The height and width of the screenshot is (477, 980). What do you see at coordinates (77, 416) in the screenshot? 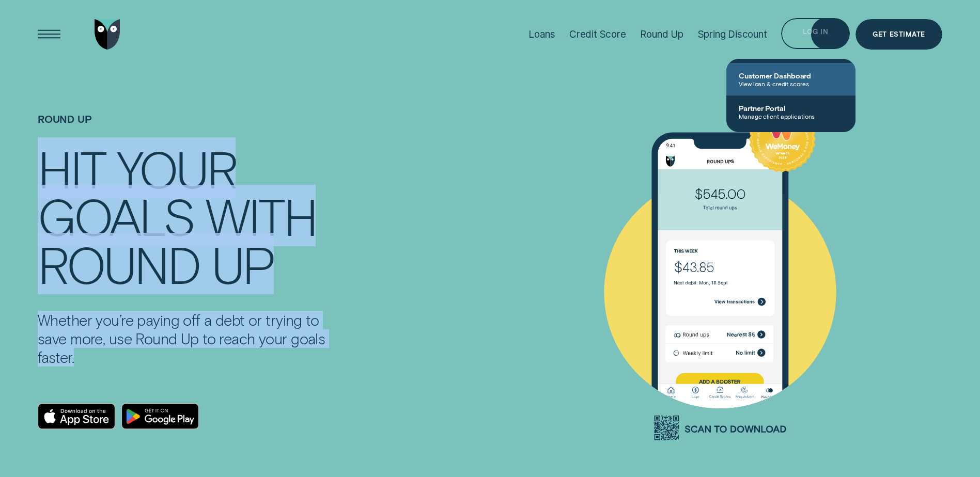
I see `a: Download on the App Store` at bounding box center [77, 416].